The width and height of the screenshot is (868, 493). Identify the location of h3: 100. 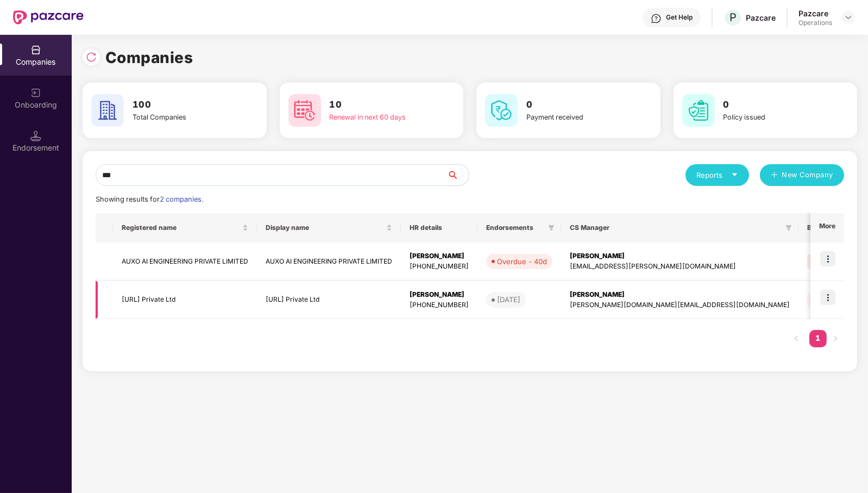
(179, 105).